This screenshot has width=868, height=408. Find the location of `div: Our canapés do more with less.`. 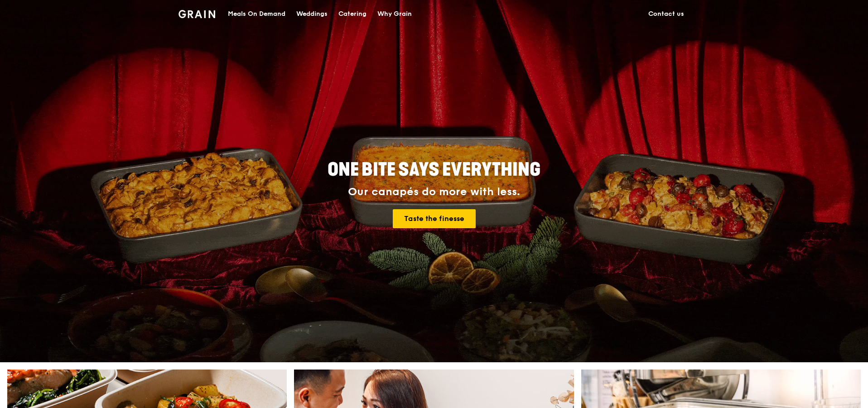

div: Our canapés do more with less. is located at coordinates (434, 192).